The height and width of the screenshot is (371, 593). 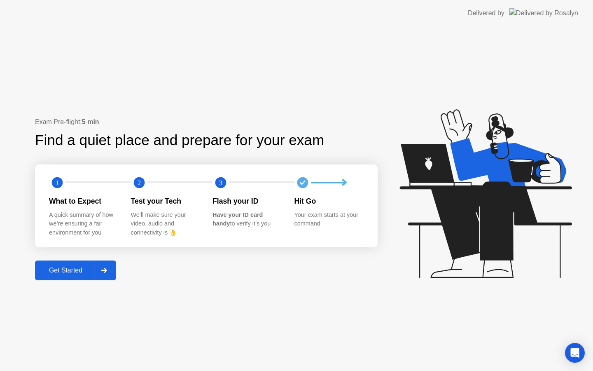 I want to click on div: Flash your ID, so click(x=247, y=201).